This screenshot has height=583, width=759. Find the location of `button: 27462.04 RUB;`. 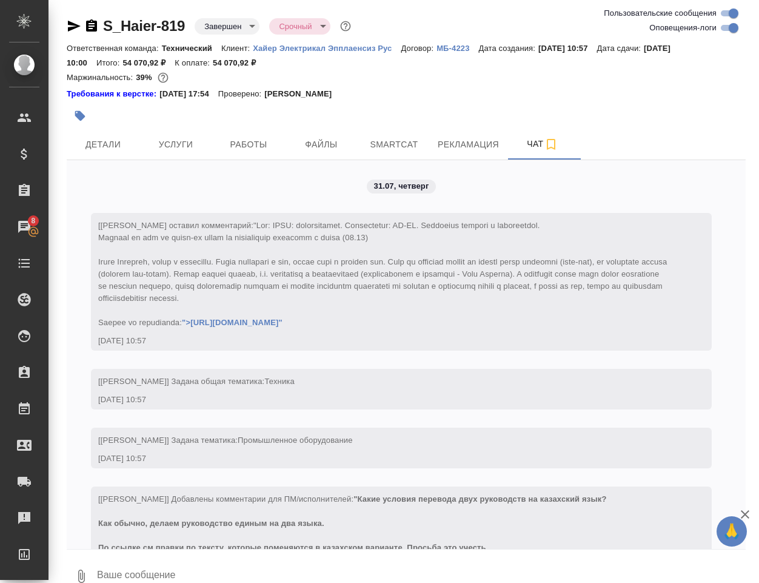

button: 27462.04 RUB; is located at coordinates (163, 78).